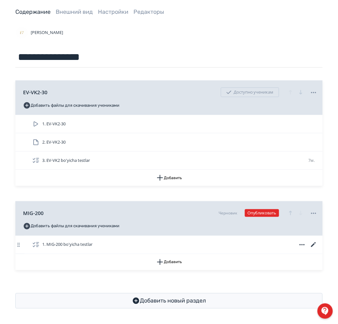 The width and height of the screenshot is (338, 324). What do you see at coordinates (74, 12) in the screenshot?
I see `a: Внешний вид` at bounding box center [74, 12].